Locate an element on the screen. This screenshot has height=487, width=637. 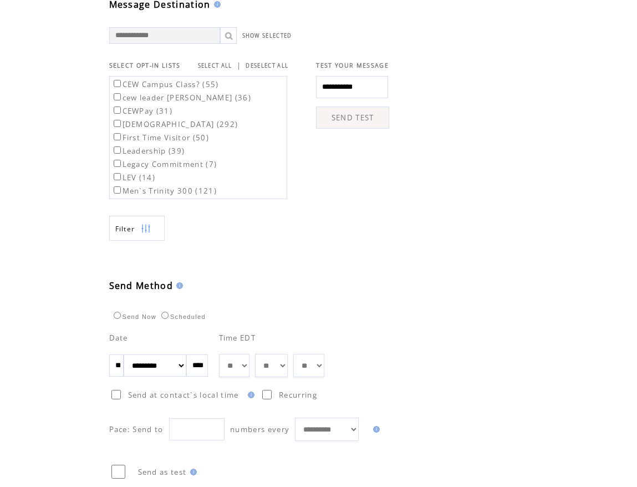
a: DESELECT ALL is located at coordinates (267, 65).